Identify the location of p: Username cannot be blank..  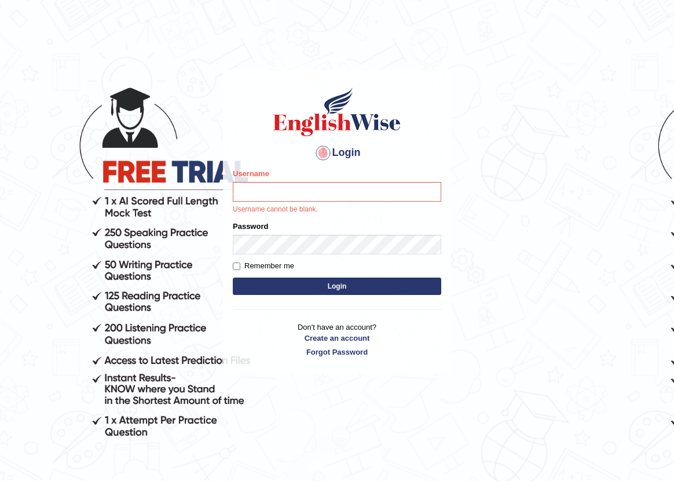
(337, 210).